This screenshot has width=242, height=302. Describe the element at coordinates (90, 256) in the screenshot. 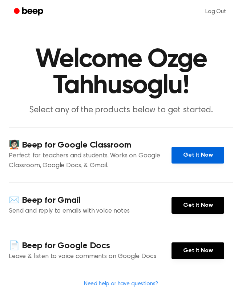

I see `p: Leave & listen to voice comments on Google Docs` at that location.